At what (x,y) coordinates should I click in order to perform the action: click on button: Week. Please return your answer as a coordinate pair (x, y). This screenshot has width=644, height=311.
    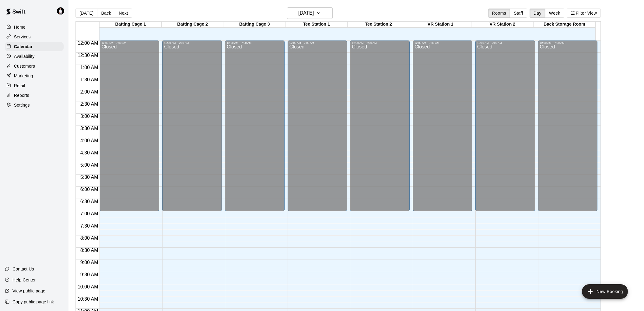
    Looking at the image, I should click on (555, 13).